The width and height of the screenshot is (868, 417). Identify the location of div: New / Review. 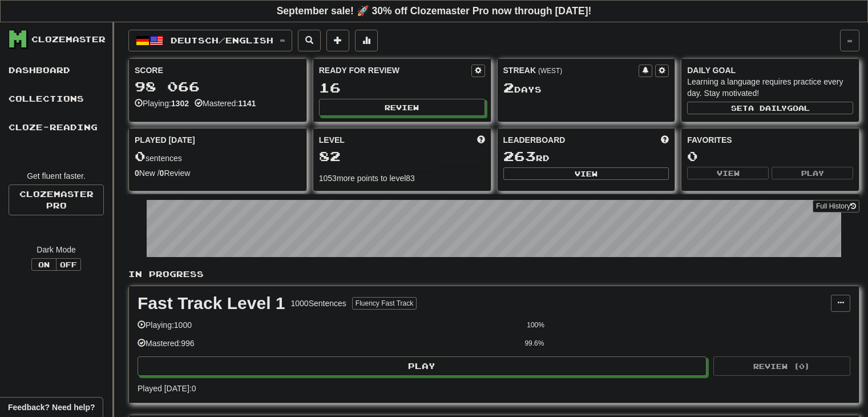
(217, 173).